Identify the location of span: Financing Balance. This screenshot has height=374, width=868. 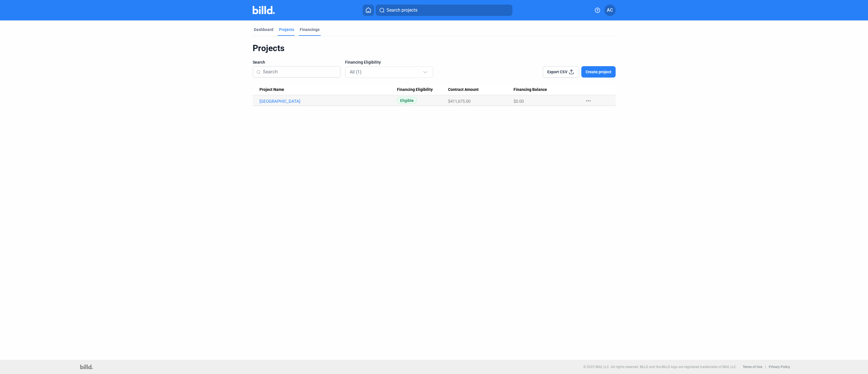
(530, 89).